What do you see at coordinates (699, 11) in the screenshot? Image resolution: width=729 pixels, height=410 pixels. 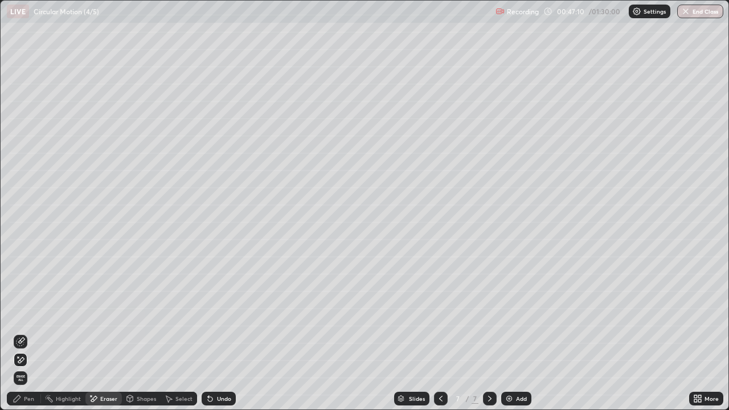 I see `button: End Class` at bounding box center [699, 11].